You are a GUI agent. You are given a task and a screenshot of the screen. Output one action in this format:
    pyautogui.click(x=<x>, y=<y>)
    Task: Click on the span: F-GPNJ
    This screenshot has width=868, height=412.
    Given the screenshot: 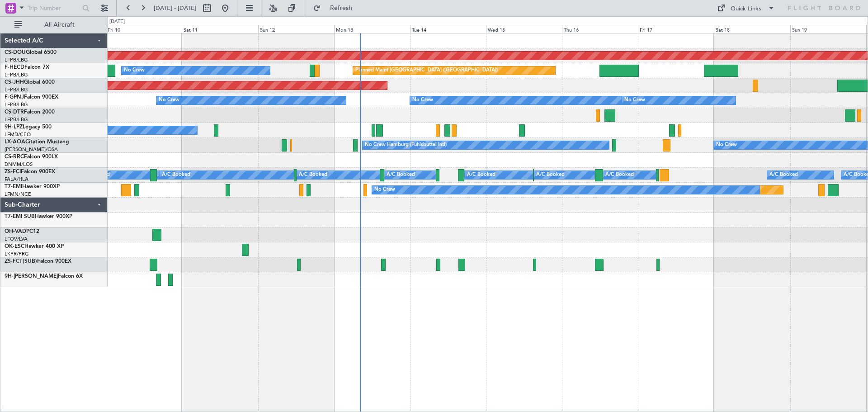 What is the action you would take?
    pyautogui.click(x=14, y=98)
    